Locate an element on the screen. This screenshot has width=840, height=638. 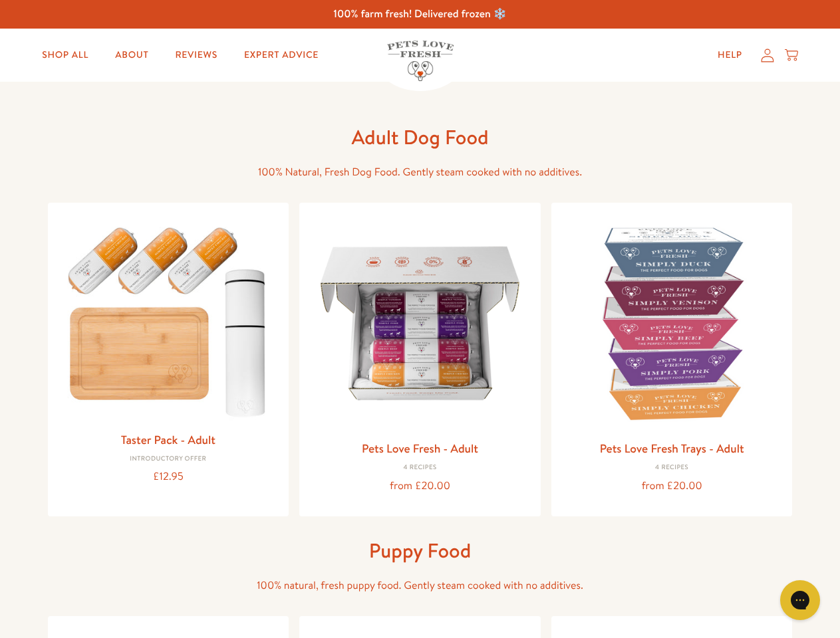
span: 100% Natural, Fresh Dog Food. Gently steam cooked with no additives. is located at coordinates (420, 172).